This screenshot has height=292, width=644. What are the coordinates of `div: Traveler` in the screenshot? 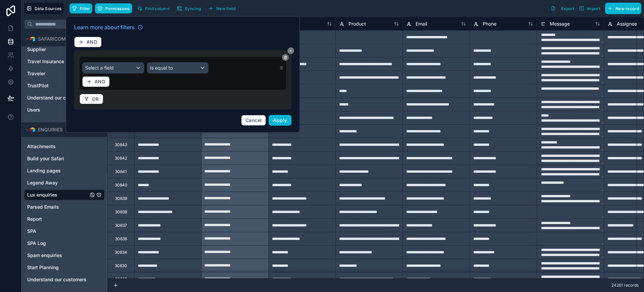 It's located at (65, 73).